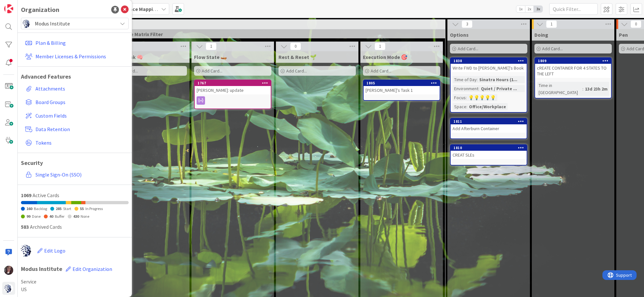 The width and height of the screenshot is (644, 297). I want to click on span: Service, so click(75, 282).